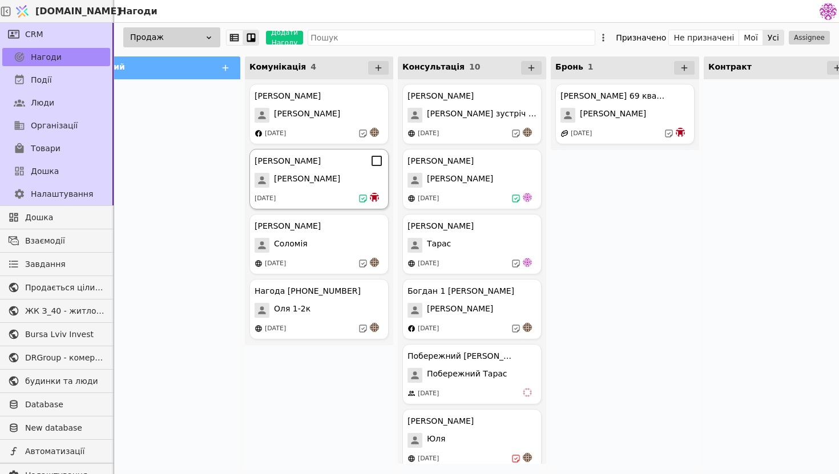  Describe the element at coordinates (56, 57) in the screenshot. I see `a: Нагоди` at that location.